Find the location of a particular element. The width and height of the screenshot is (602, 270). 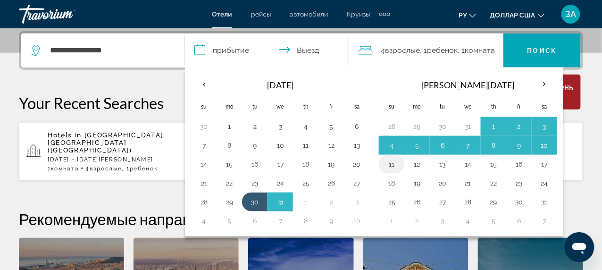

input: Search hotel destination is located at coordinates (110, 51).